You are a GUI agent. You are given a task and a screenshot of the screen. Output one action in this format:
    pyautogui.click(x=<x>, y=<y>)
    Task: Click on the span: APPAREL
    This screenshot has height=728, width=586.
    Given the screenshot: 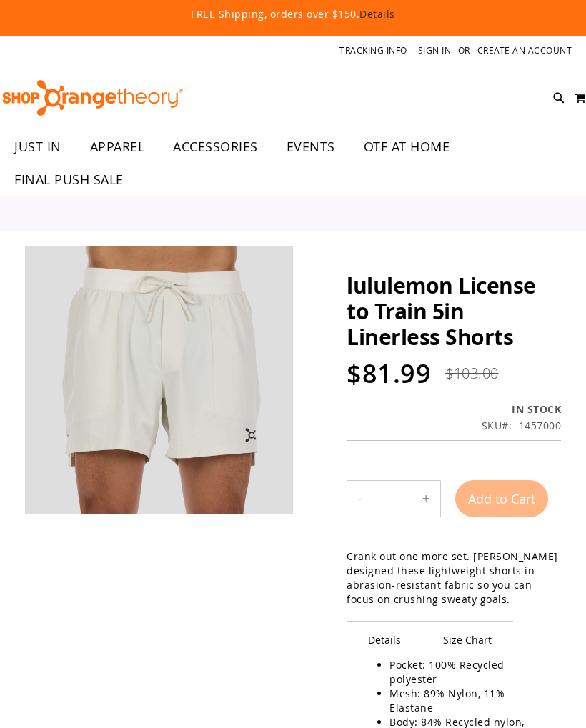 What is the action you would take?
    pyautogui.click(x=118, y=147)
    